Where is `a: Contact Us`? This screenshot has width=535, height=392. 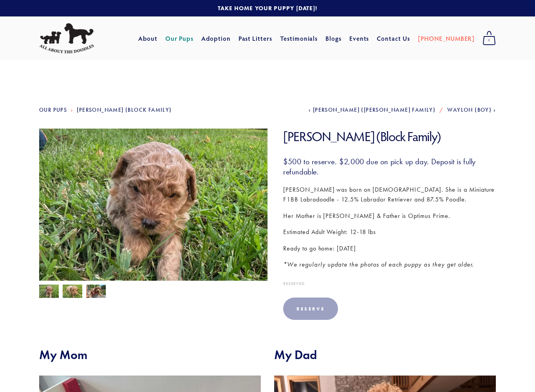 a: Contact Us is located at coordinates (394, 39).